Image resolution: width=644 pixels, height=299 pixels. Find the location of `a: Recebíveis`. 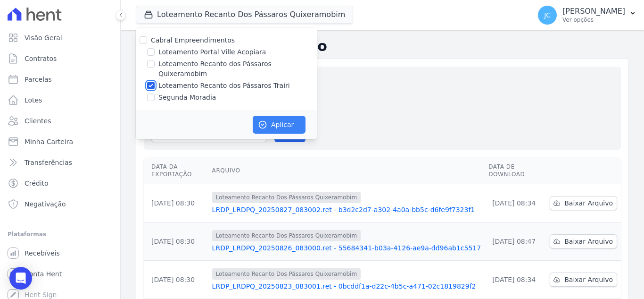

a: Recebíveis is located at coordinates (60, 253).